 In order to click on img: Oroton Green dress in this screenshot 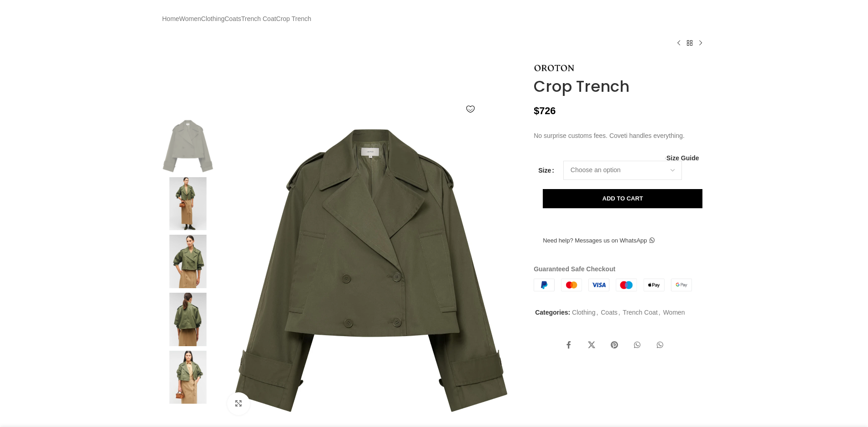, I will do `click(188, 203)`.